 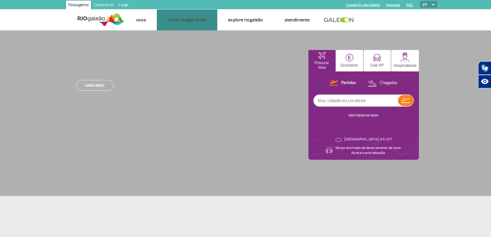 I want to click on p: Procurar Voos, so click(x=322, y=65).